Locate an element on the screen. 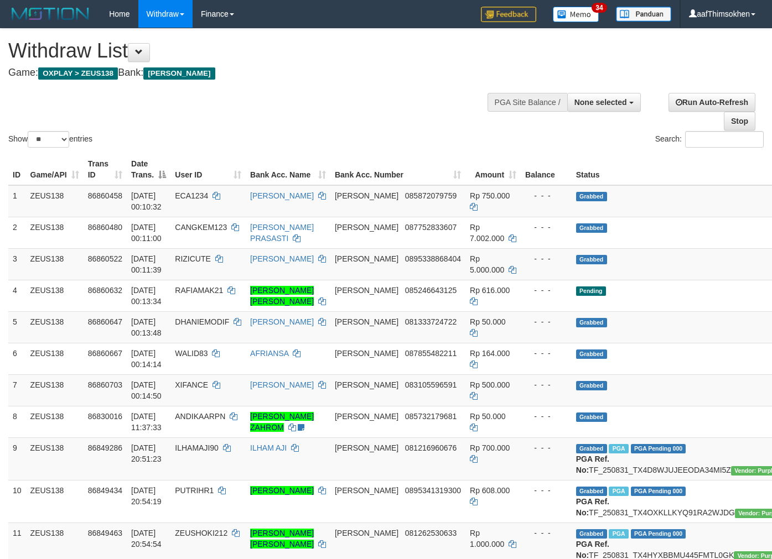  span: Copy 0895341319300 to clipboard is located at coordinates (433, 491).